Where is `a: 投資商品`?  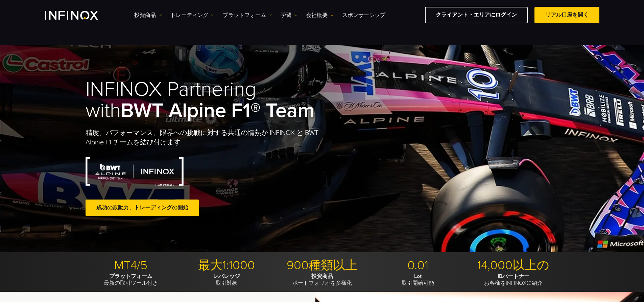
a: 投資商品 is located at coordinates (148, 15).